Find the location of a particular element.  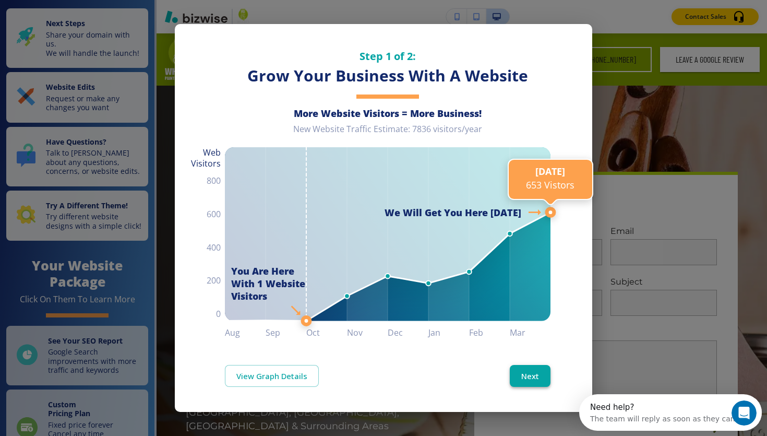

h6: Aug is located at coordinates (245, 332).